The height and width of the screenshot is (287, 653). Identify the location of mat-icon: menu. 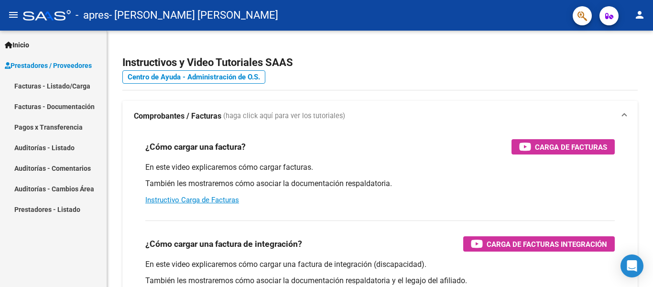
(13, 15).